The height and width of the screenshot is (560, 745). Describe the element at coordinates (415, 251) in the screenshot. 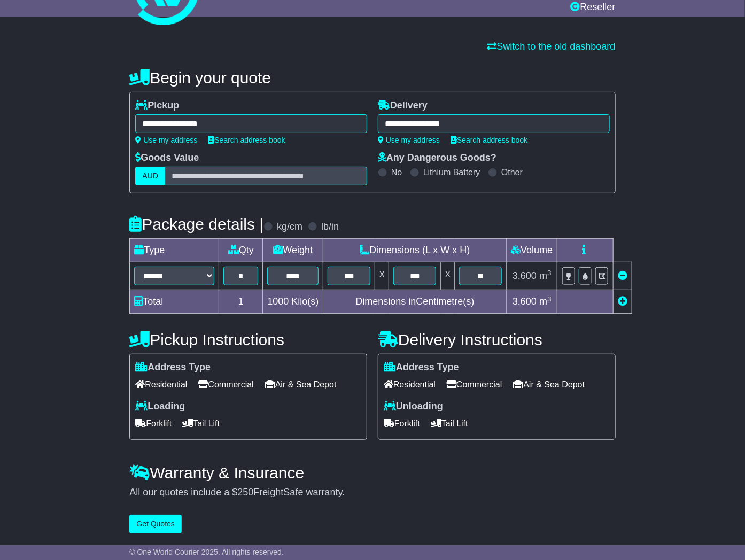

I see `td: Dimensions (L x W x H)` at that location.